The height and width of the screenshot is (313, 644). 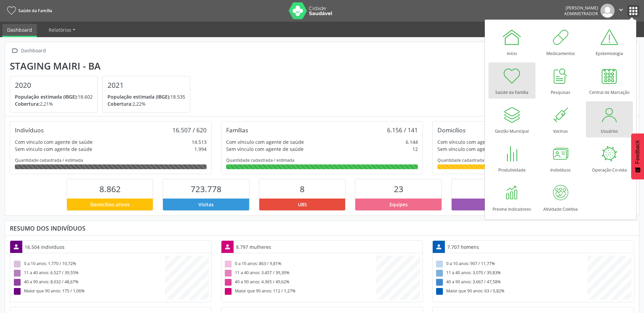 I want to click on span: 723.778, so click(x=206, y=189).